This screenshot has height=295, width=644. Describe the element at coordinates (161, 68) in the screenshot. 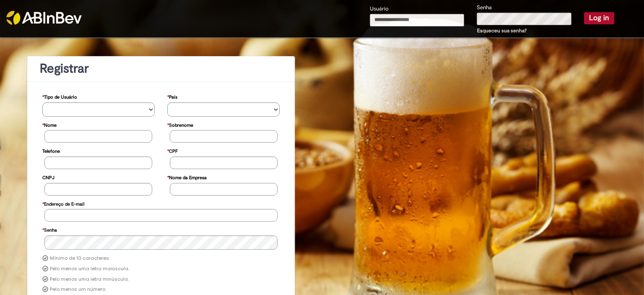

I see `h1: Registrar` at that location.